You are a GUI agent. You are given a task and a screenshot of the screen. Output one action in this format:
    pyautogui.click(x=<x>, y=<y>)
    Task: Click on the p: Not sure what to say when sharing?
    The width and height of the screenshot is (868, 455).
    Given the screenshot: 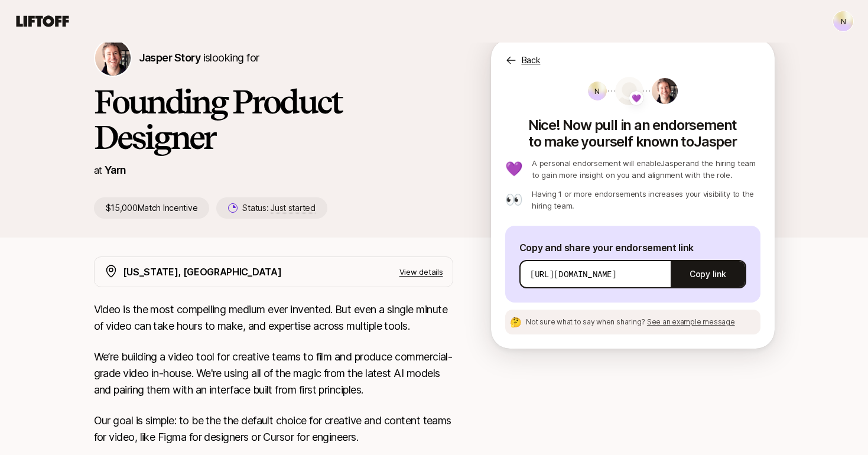 What is the action you would take?
    pyautogui.click(x=630, y=322)
    